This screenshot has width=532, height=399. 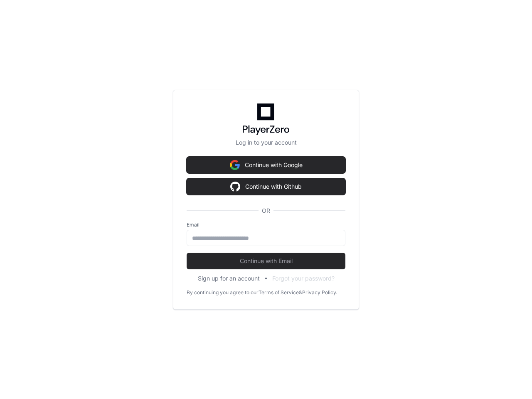 I want to click on button: Forgot your password?, so click(x=304, y=279).